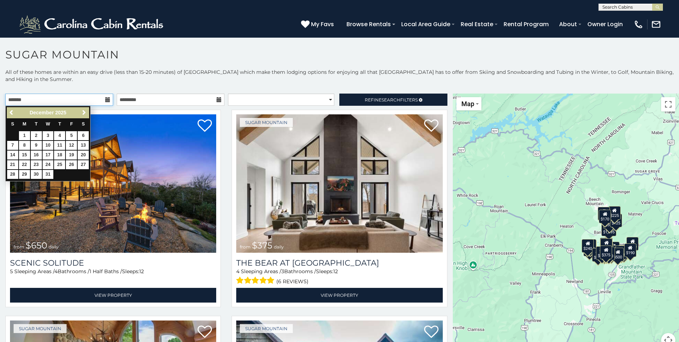 This screenshot has height=342, width=679. I want to click on a: View Property, so click(339, 295).